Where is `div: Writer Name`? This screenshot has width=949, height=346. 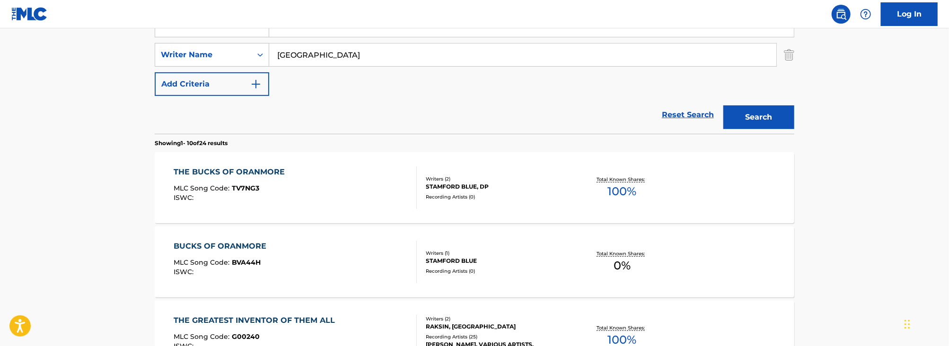
div: Writer Name is located at coordinates (204, 55).